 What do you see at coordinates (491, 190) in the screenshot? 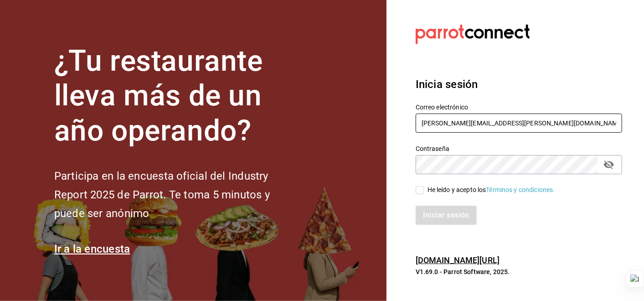
I see `div: He leído y acepto los` at bounding box center [491, 190].